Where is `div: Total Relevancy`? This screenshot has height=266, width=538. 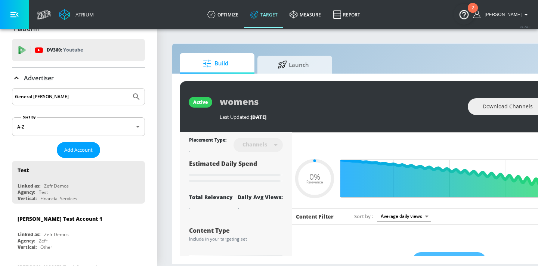 div: Total Relevancy is located at coordinates (211, 197).